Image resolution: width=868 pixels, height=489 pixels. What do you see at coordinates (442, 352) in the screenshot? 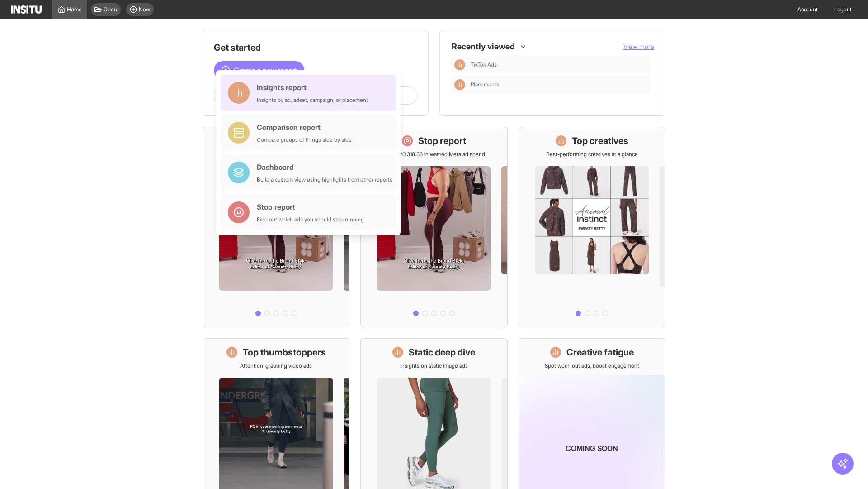
I see `h1: Static deep dive` at bounding box center [442, 352].